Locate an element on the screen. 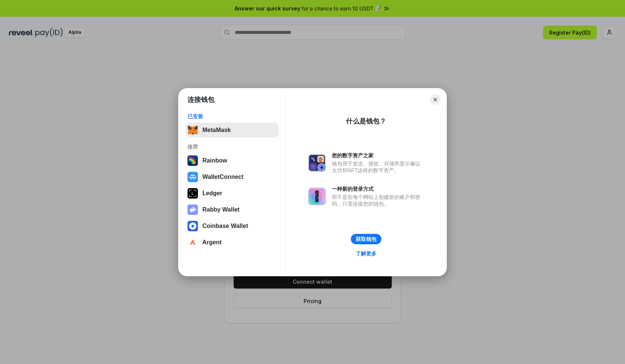 The height and width of the screenshot is (364, 625). img: svg+xml,%3Csvg%20width%3D%22120%22%20height%3D%22120%22%20viewBox%3D%220%200%20120%20120%22%20fil... is located at coordinates (193, 160).